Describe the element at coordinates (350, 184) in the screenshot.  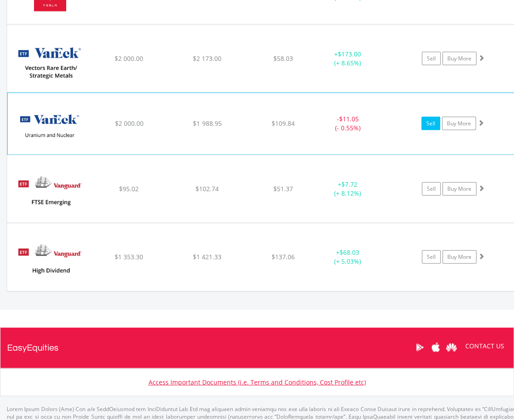
I see `span: $7.72` at that location.